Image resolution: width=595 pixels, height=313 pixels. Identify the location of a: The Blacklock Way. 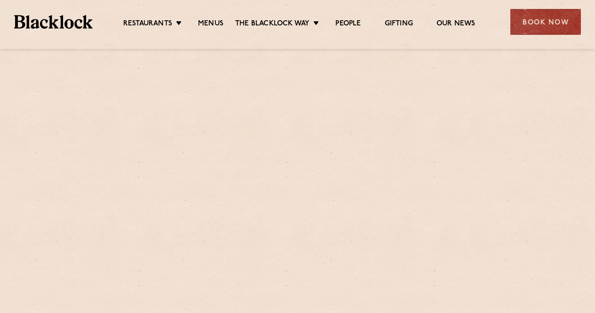
(272, 24).